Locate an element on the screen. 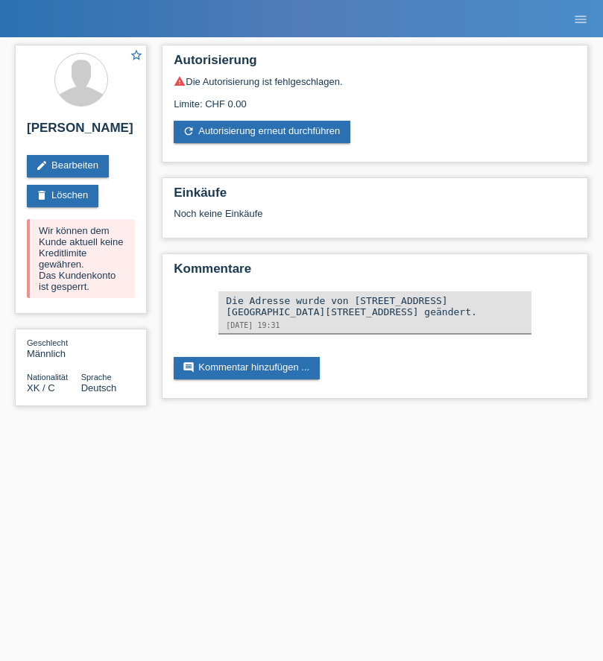 The image size is (603, 661). span: Deutsch is located at coordinates (99, 388).